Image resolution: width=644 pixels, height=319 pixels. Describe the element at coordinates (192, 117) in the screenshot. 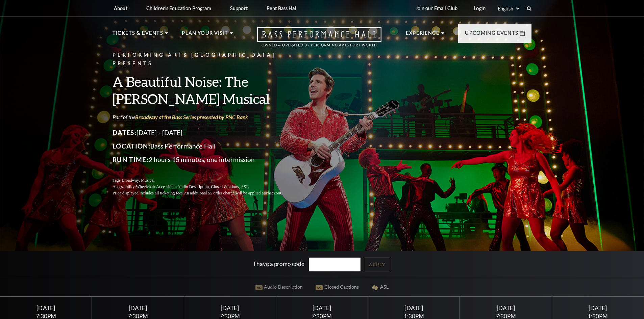

I see `a: Broadway at the Bass Series presented by PNC Bank` at that location.